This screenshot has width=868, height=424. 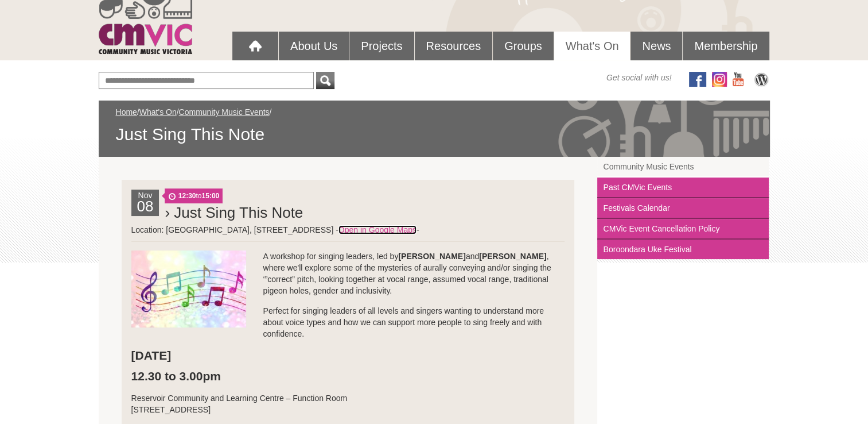 I want to click on a: News, so click(x=657, y=46).